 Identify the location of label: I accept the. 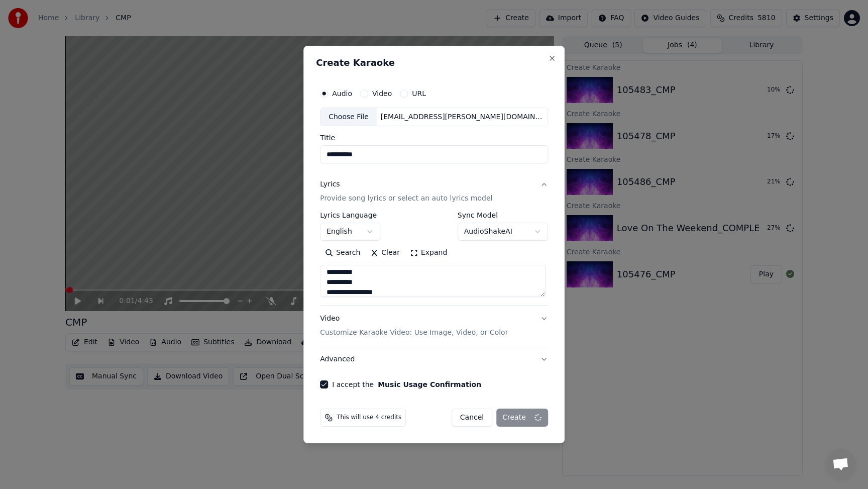
(406, 384).